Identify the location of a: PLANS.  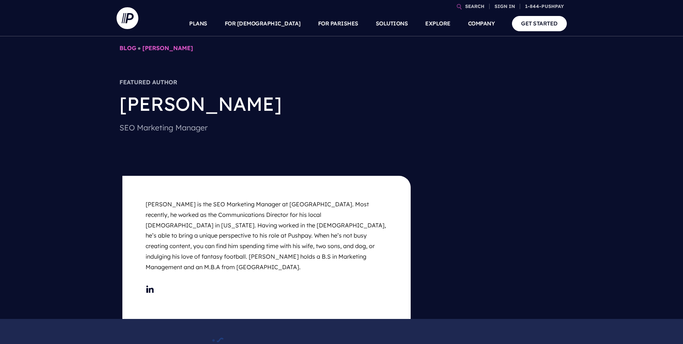
(198, 24).